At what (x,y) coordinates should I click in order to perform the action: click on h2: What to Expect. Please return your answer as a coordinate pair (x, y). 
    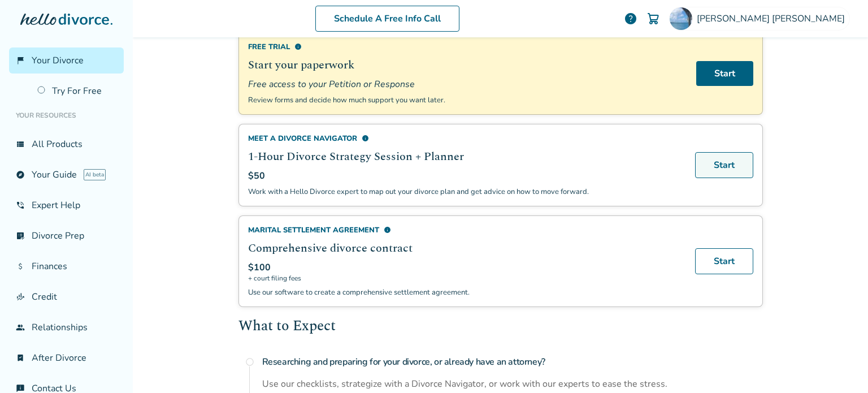
    Looking at the image, I should click on (501, 326).